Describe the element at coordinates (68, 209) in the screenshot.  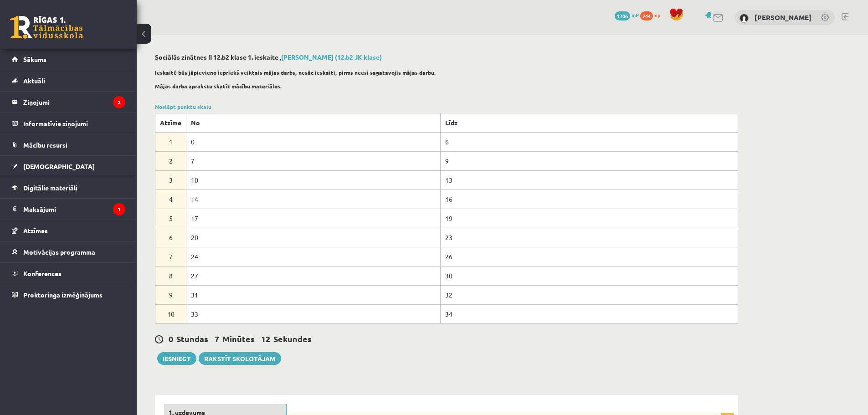
I see `a: Maksājumi1` at that location.